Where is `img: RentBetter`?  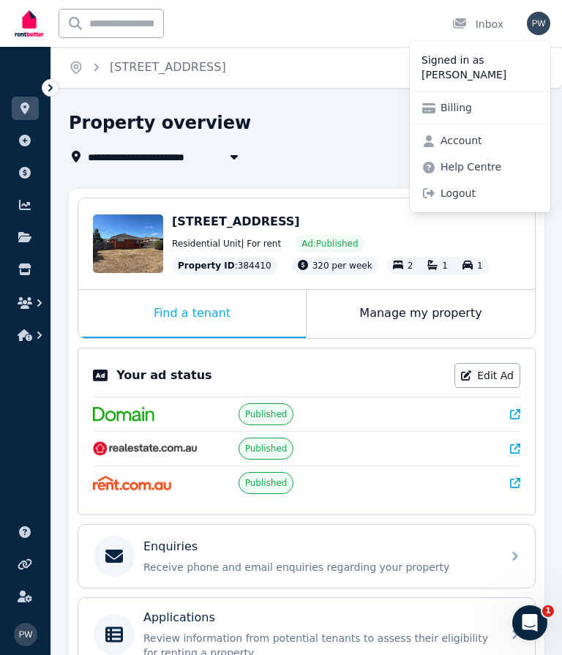 img: RentBetter is located at coordinates (29, 23).